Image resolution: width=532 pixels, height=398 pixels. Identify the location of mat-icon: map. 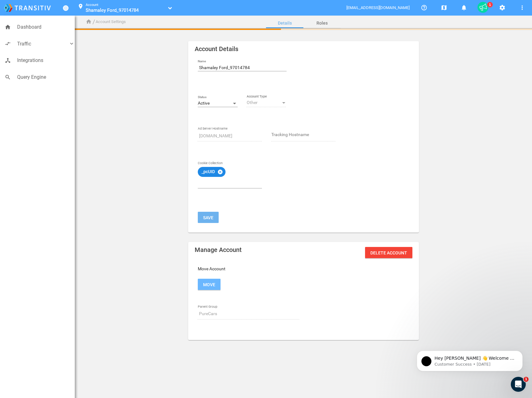
(444, 8).